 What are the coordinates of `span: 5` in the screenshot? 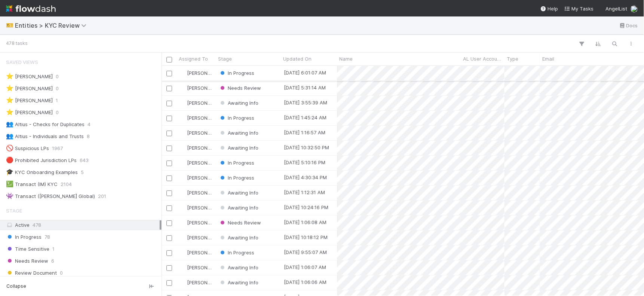 It's located at (82, 172).